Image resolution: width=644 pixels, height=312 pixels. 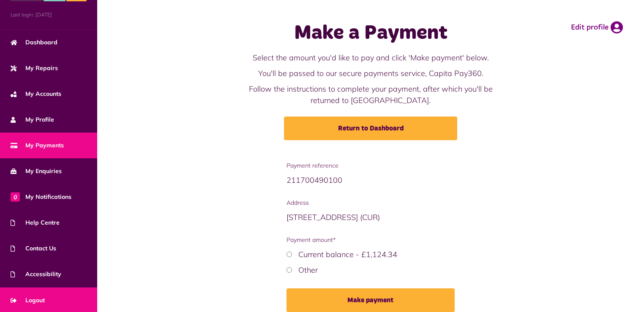 What do you see at coordinates (348, 254) in the screenshot?
I see `label: Current balance - £1,124.34` at bounding box center [348, 254].